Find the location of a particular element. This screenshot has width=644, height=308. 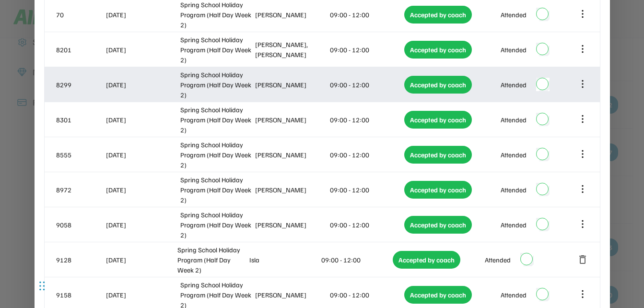

div: 9158 is located at coordinates (80, 295).